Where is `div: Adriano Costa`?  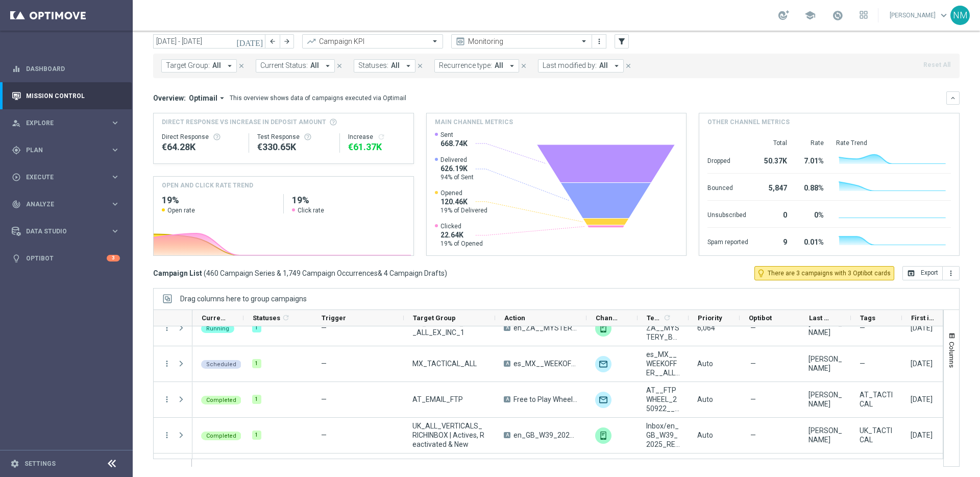 div: Adriano Costa is located at coordinates (826, 364).